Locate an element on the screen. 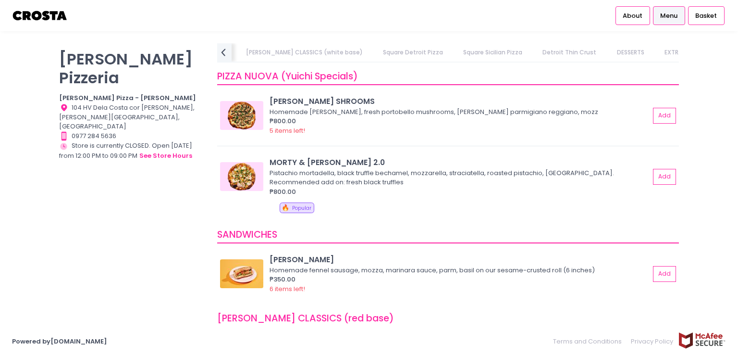 The image size is (738, 357). span: 6 items left! is located at coordinates (287, 288).